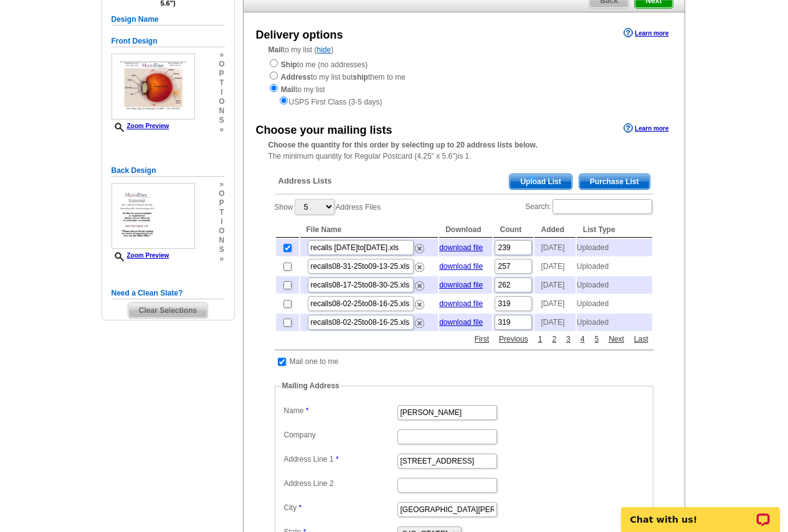 Image resolution: width=788 pixels, height=532 pixels. Describe the element at coordinates (168, 293) in the screenshot. I see `h5: Need a Clean Slate?` at that location.